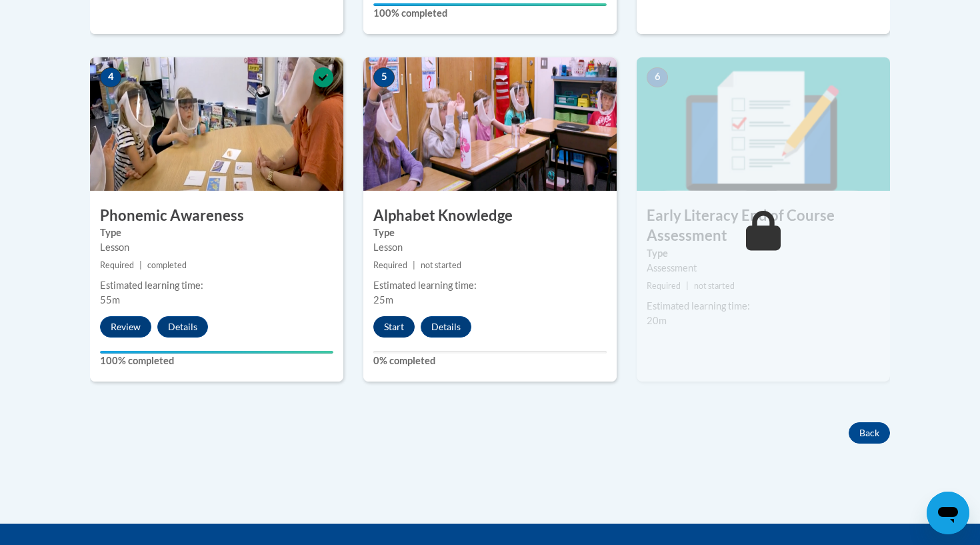 This screenshot has height=545, width=980. Describe the element at coordinates (394, 327) in the screenshot. I see `button: Start` at that location.